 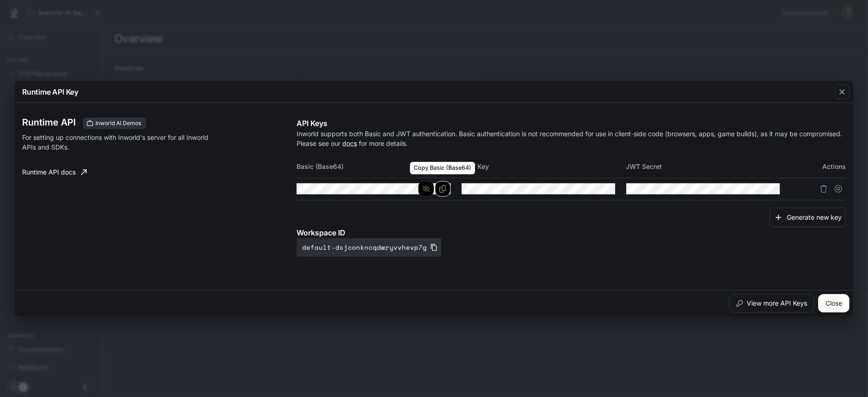 I want to click on span: Inworld AI Demos, so click(x=118, y=124).